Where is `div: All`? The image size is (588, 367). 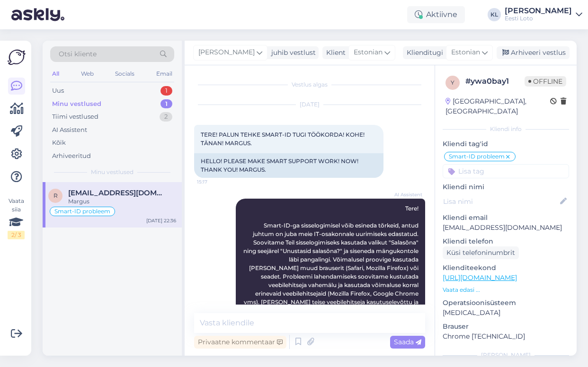 div: All is located at coordinates (55, 74).